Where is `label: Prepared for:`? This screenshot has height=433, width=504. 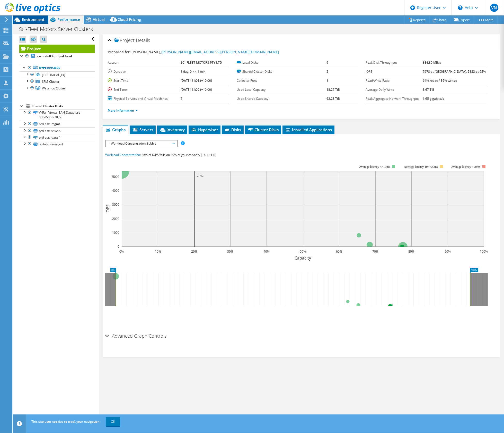
label: Prepared for: is located at coordinates (119, 52).